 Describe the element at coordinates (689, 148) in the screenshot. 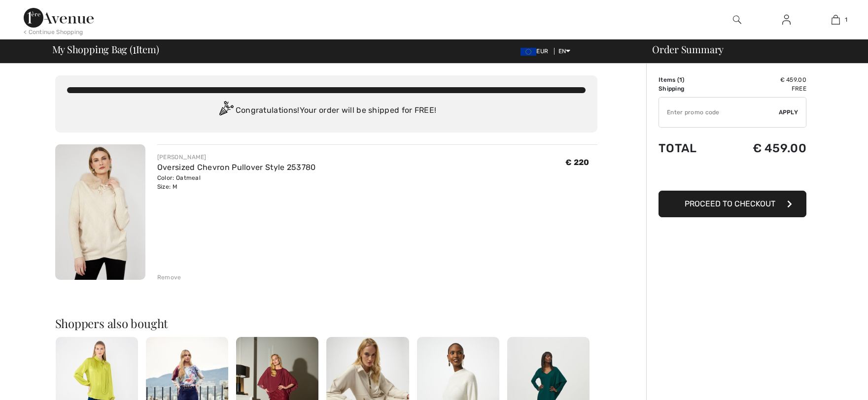

I see `td: Total` at that location.